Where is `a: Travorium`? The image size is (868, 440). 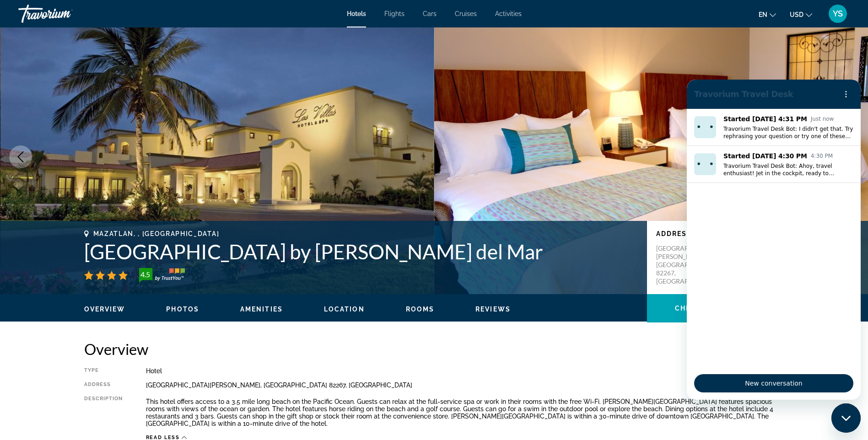
a: Travorium is located at coordinates (64, 14).